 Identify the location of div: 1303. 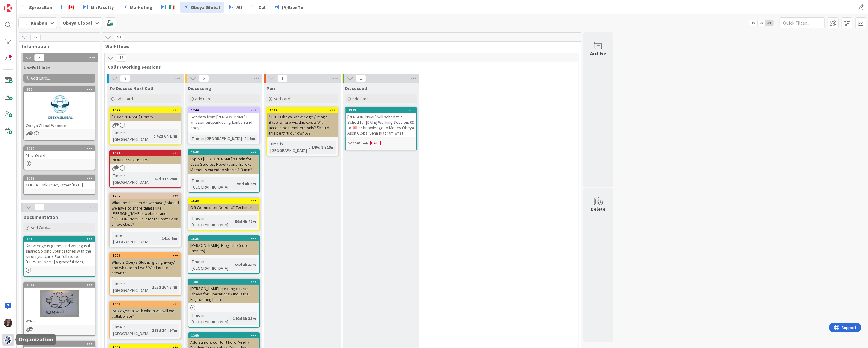
(382, 110).